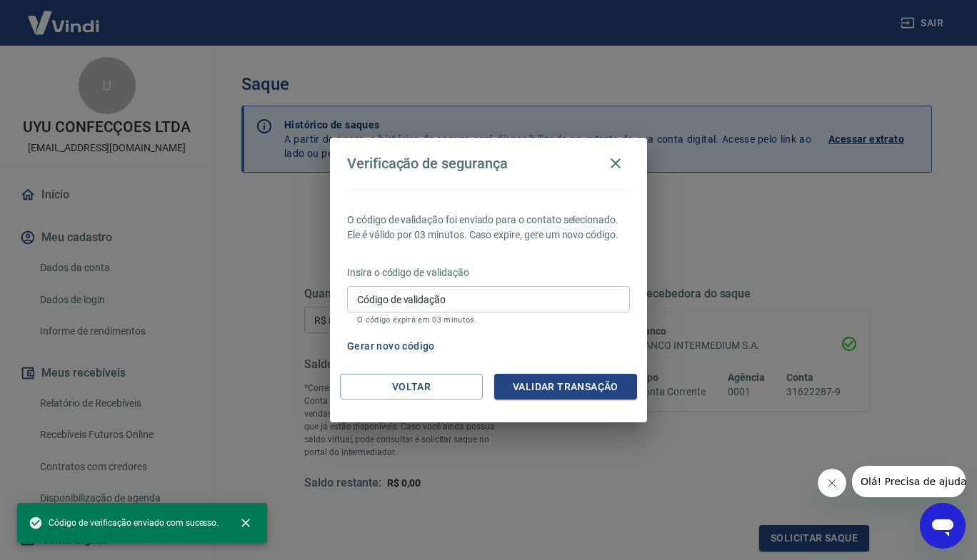  I want to click on span: Olá! Precisa de ajuda?, so click(64, 16).